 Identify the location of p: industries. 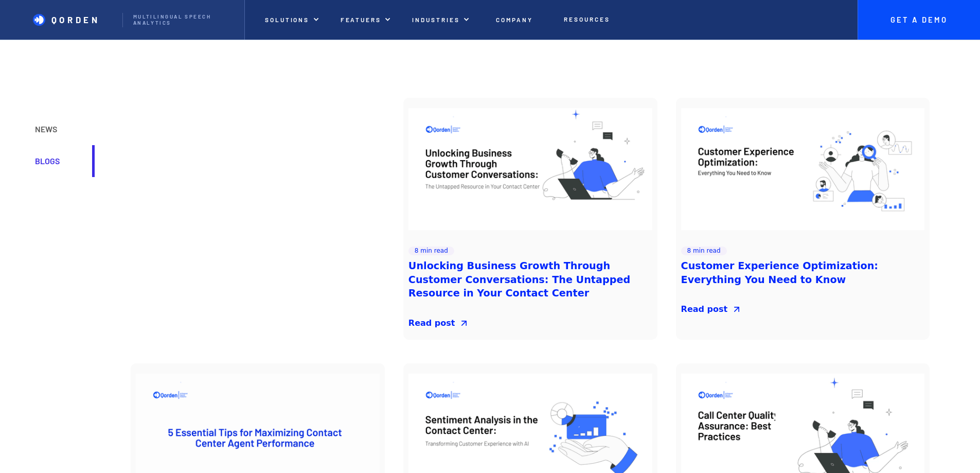
(436, 20).